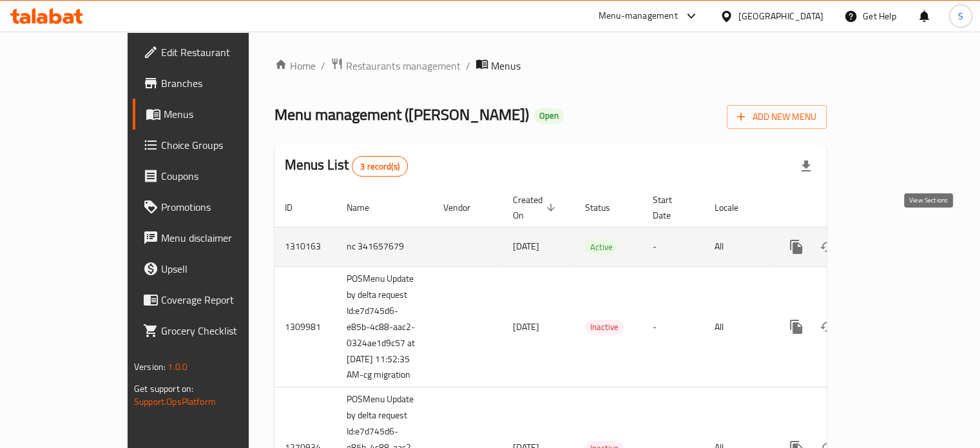  What do you see at coordinates (305, 246) in the screenshot?
I see `td: 1310163` at bounding box center [305, 246].